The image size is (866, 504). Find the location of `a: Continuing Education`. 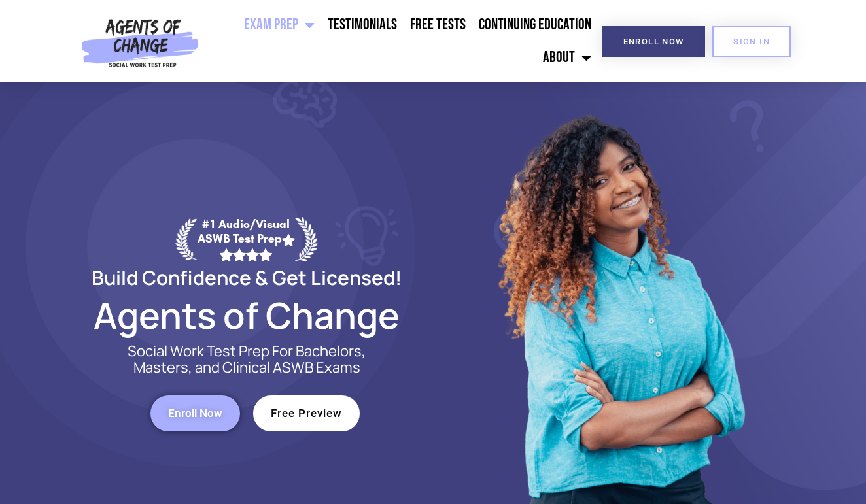

a: Continuing Education is located at coordinates (535, 25).